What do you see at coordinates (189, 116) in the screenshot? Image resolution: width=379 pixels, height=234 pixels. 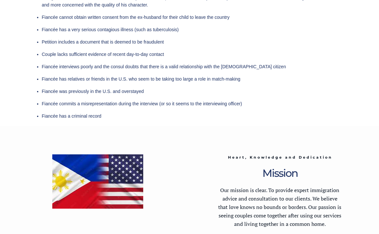 I see `p: Fiancée has a criminal record` at bounding box center [189, 116].